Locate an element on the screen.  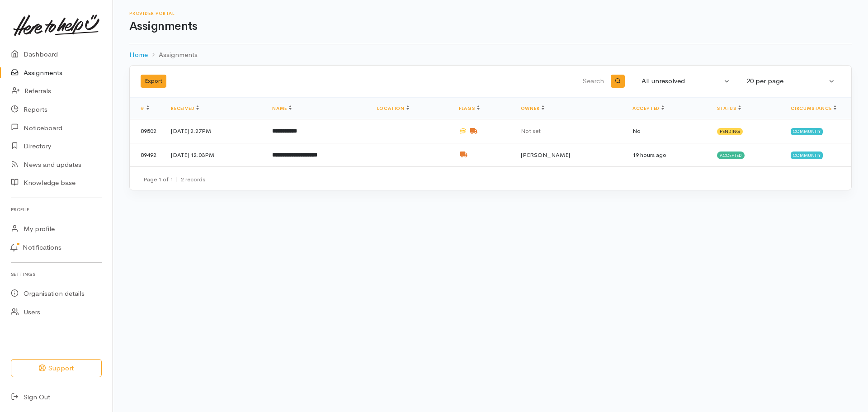
td: 89502 is located at coordinates (147, 131).